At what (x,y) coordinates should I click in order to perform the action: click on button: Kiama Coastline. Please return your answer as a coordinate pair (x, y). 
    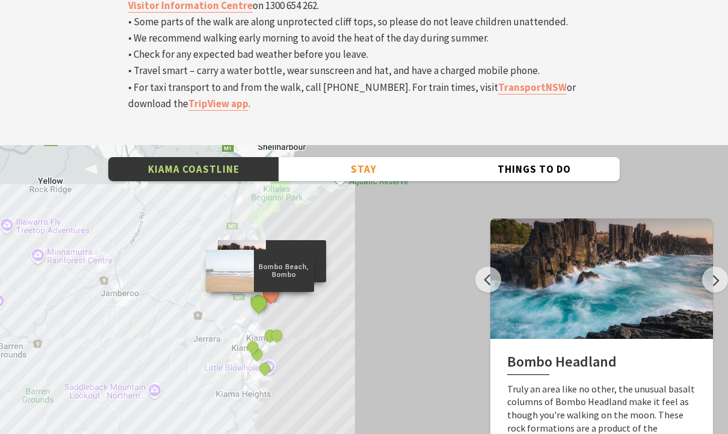
    Looking at the image, I should click on (193, 169).